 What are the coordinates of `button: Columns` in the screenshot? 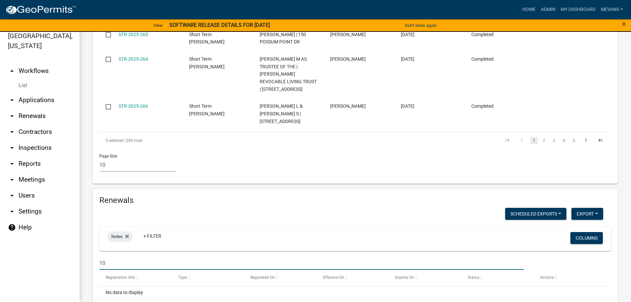 It's located at (586, 238).